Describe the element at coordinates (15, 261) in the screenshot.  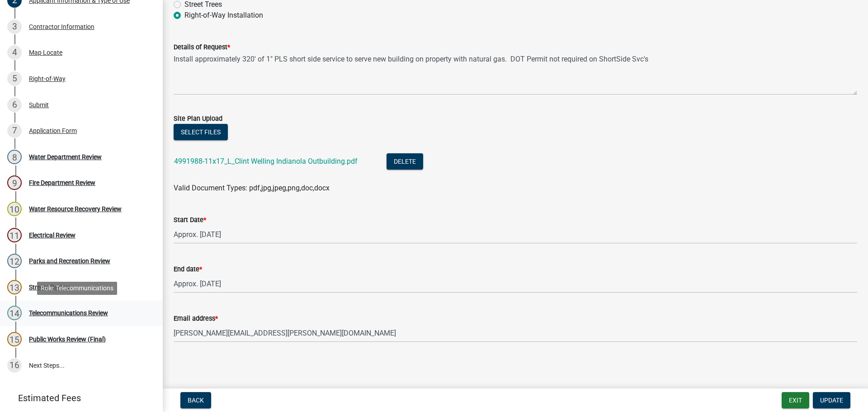
I see `div: 12` at that location.